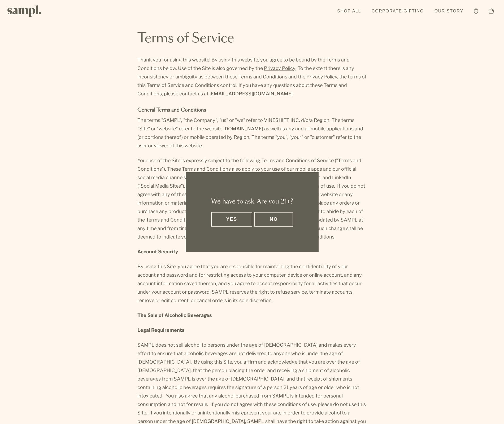 Image resolution: width=504 pixels, height=424 pixels. What do you see at coordinates (25, 11) in the screenshot?
I see `img: Sampl logo` at bounding box center [25, 11].